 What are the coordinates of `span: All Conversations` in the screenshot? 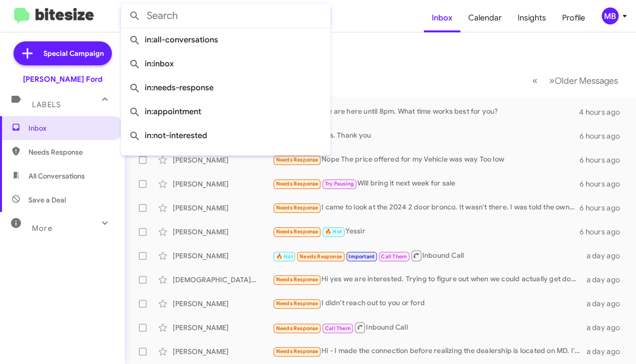 It's located at (56, 176).